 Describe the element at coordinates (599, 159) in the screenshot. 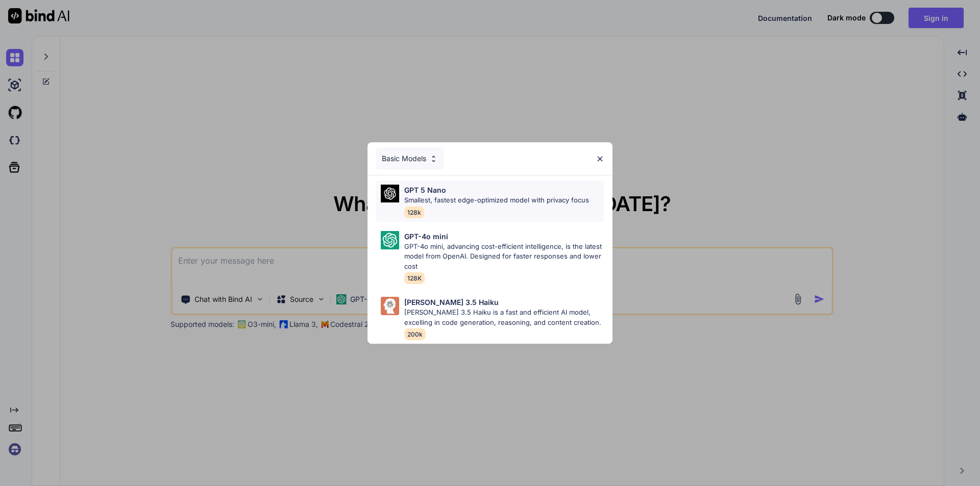

I see `img: close` at that location.